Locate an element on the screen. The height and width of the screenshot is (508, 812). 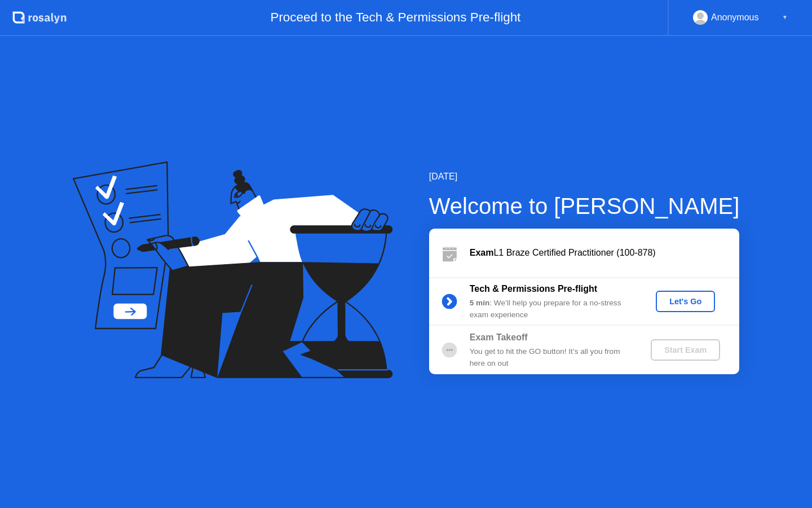
b: 5 min is located at coordinates (480, 302).